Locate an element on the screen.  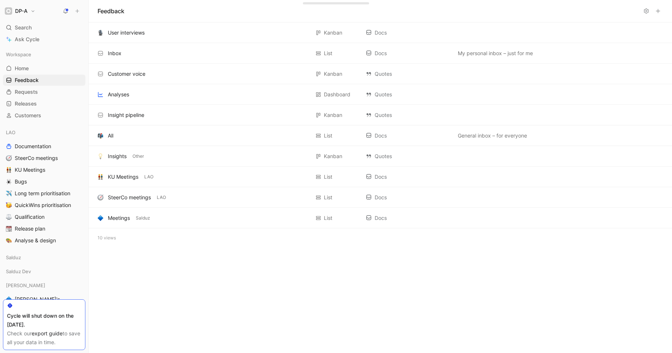
div: LAO is located at coordinates (44, 132).